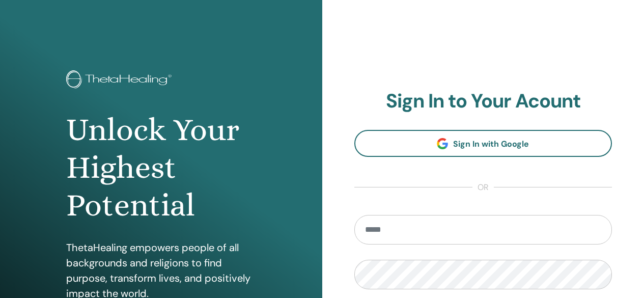 The image size is (644, 298). Describe the element at coordinates (491, 143) in the screenshot. I see `span: Sign In with Google` at that location.